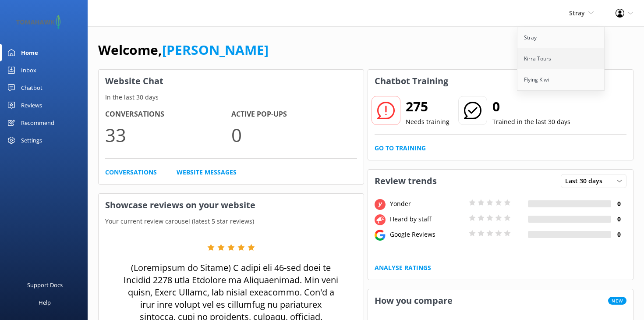  What do you see at coordinates (32, 88) in the screenshot?
I see `div: Chatbot` at bounding box center [32, 88].